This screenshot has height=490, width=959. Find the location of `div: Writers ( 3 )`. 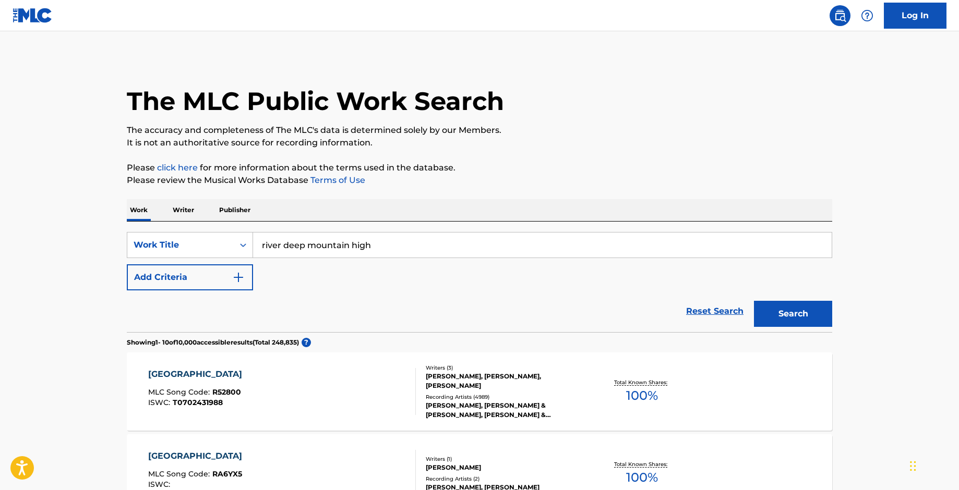

div: Writers ( 3 ) is located at coordinates (505, 368).